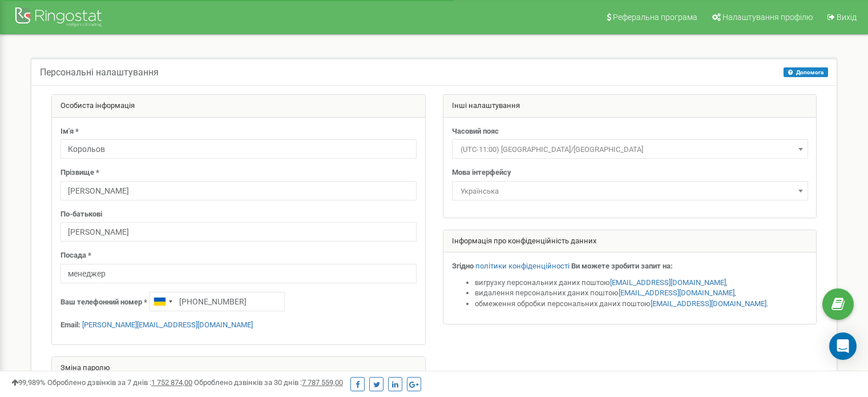  What do you see at coordinates (172, 382) in the screenshot?
I see `u: 1 752 874,00` at bounding box center [172, 382].